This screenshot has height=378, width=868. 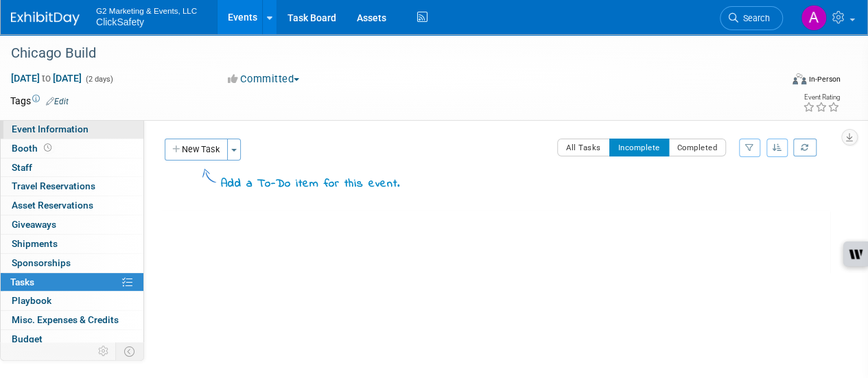 I want to click on span: Misc. Expenses & Credits, so click(x=65, y=319).